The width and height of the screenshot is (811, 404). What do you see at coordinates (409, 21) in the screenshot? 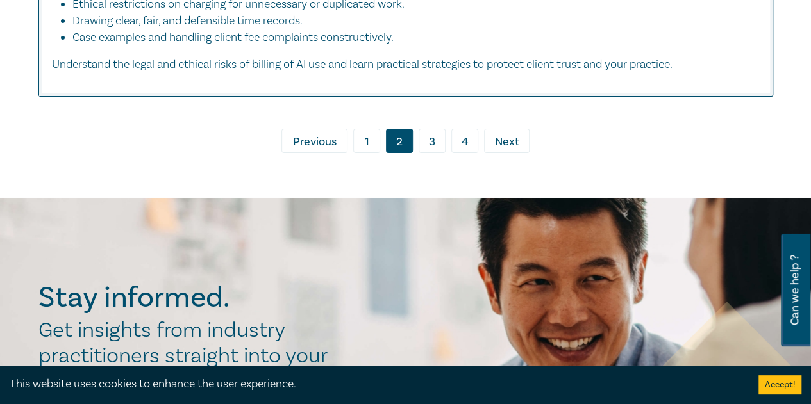
I see `li: Drawing clear, fair, and defensible time records.` at bounding box center [409, 21].